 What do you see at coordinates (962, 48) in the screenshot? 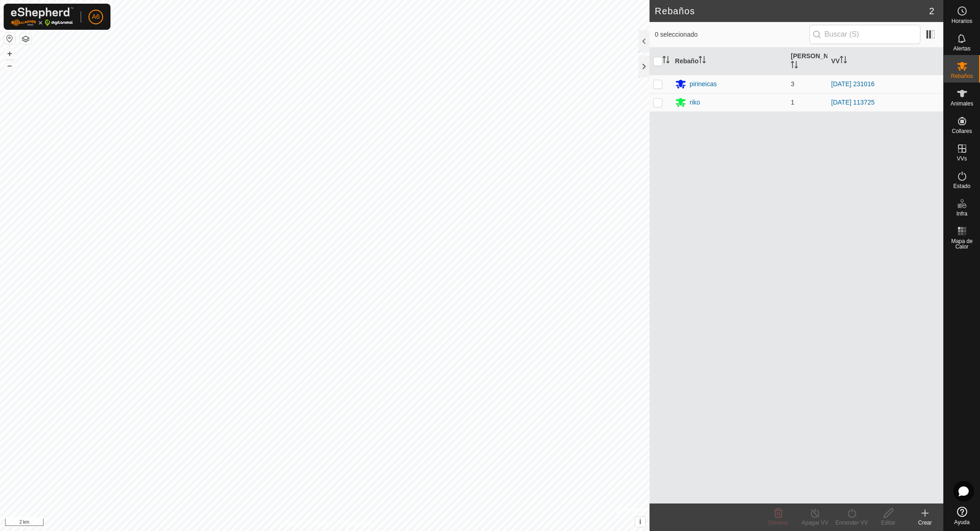
I see `span: Alertas` at bounding box center [962, 48].